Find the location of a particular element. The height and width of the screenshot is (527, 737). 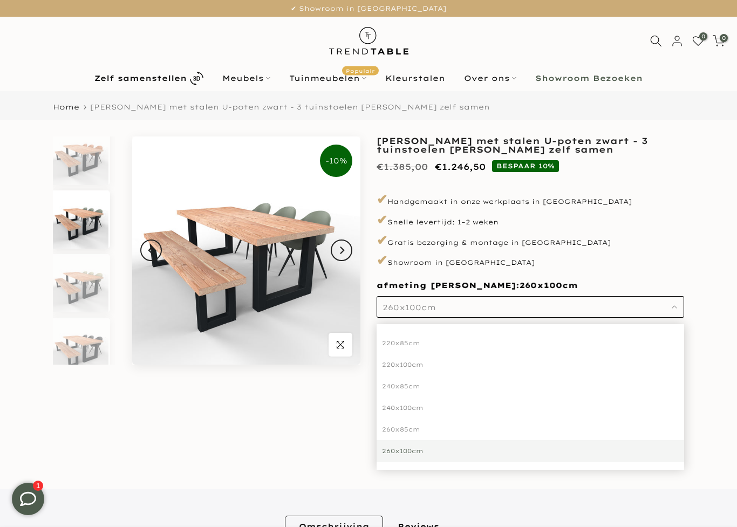

span: BESPAAR 10% is located at coordinates (525, 166).